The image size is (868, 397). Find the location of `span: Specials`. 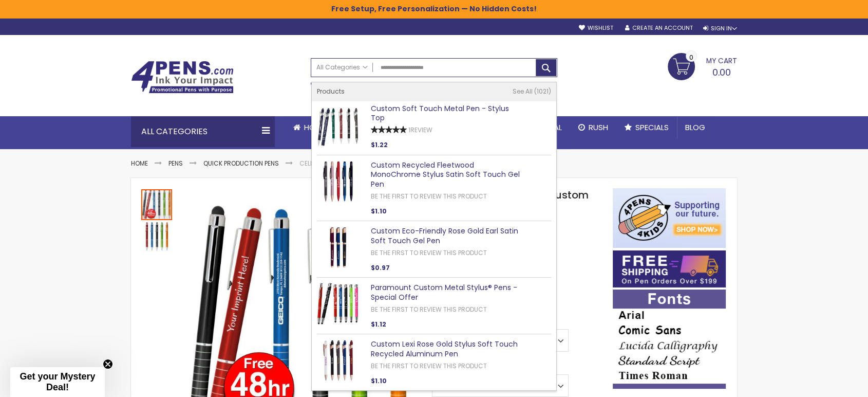

span: Specials is located at coordinates (652, 127).